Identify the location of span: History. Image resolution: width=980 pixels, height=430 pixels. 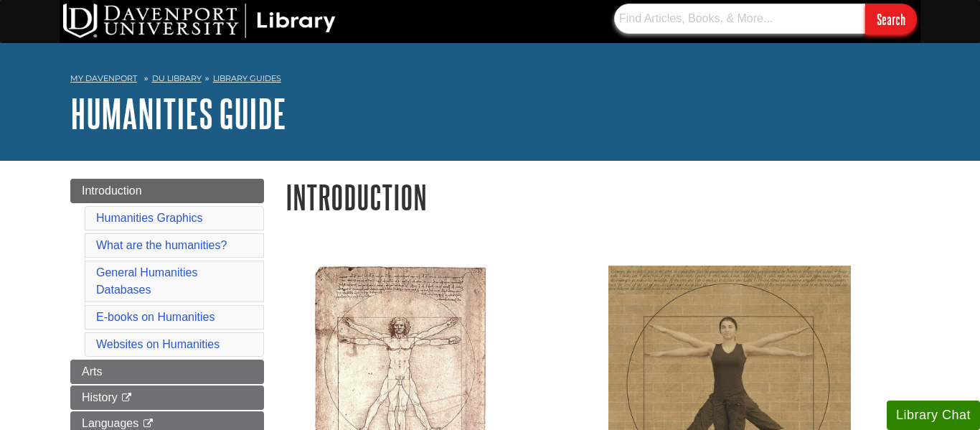
(100, 396).